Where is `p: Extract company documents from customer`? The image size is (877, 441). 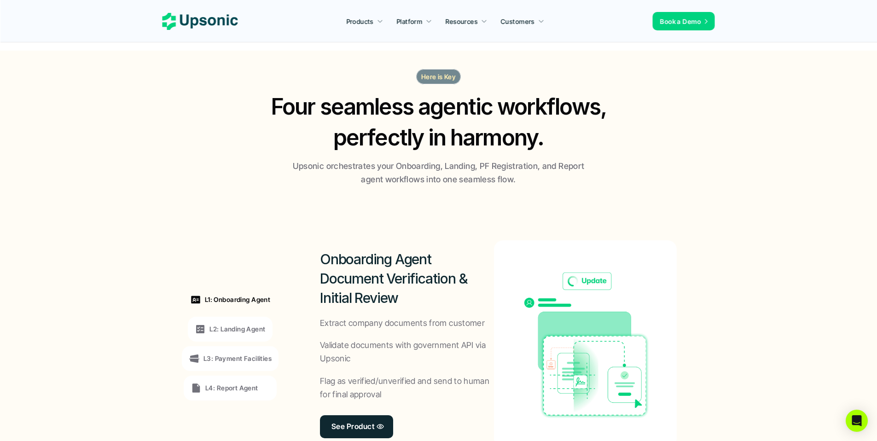
p: Extract company documents from customer is located at coordinates (402, 323).